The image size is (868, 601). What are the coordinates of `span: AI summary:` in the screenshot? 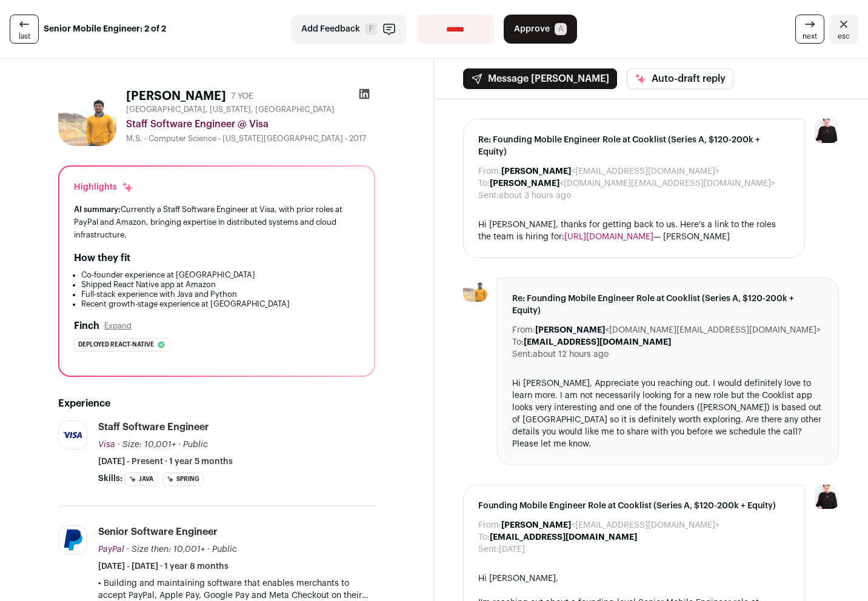 It's located at (97, 209).